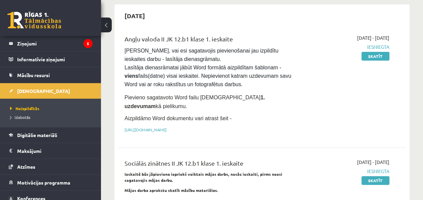 This screenshot has width=423, height=200. Describe the element at coordinates (44, 182) in the screenshot. I see `span: Motivācijas programma` at that location.